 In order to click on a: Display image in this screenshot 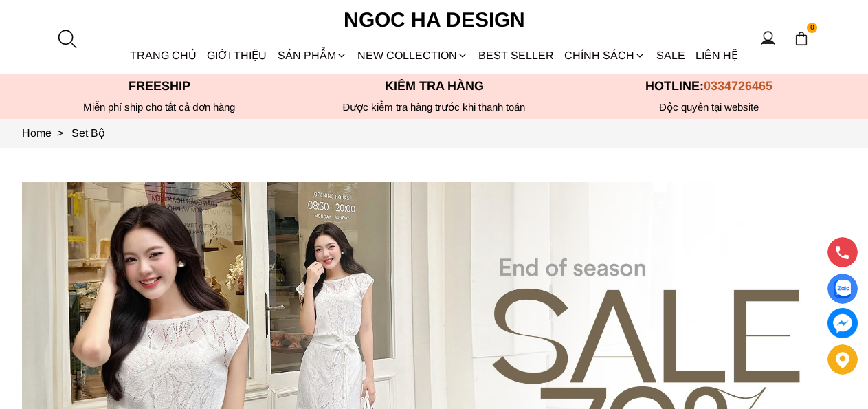, I will do `click(842, 288)`.